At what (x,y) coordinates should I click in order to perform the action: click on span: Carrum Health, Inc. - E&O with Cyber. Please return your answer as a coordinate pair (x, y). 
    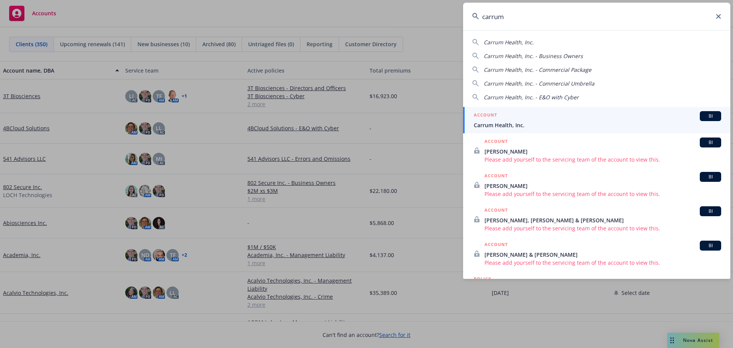
    Looking at the image, I should click on (531, 97).